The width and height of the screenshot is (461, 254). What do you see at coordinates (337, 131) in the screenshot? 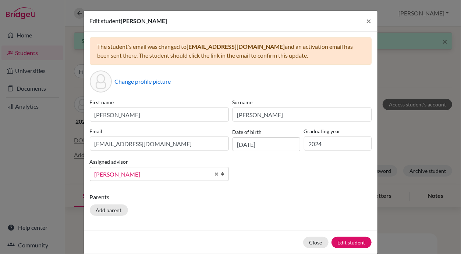
I see `label: Graduating year` at bounding box center [337, 131].